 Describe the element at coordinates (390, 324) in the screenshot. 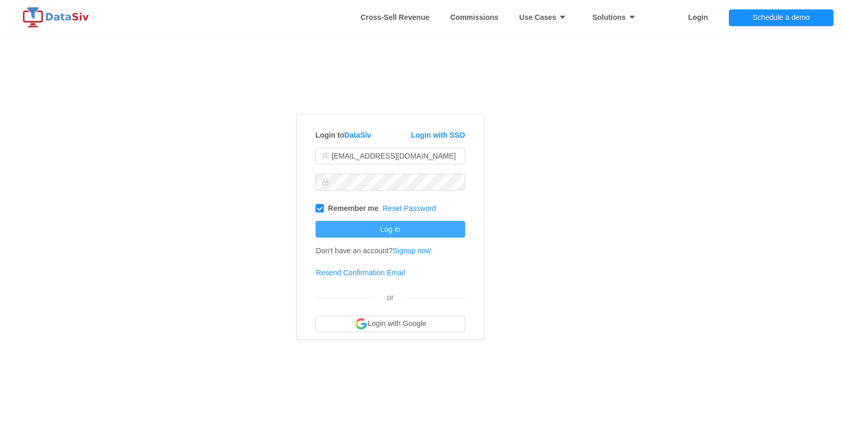

I see `button: Login with Google` at that location.